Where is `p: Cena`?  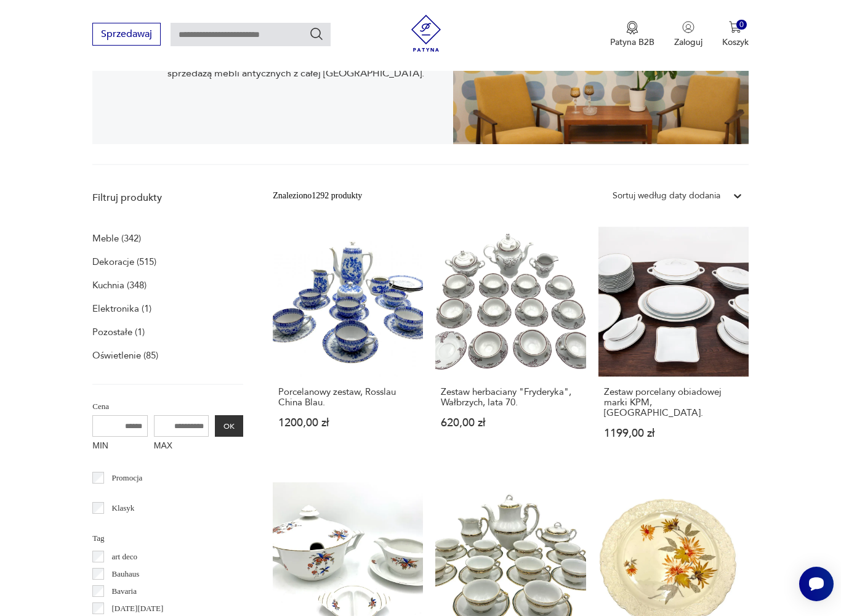 p: Cena is located at coordinates (168, 406).